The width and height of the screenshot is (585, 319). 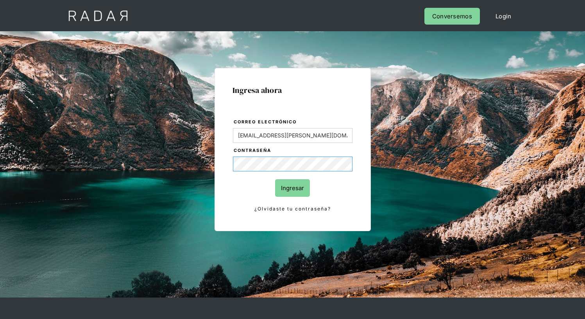 What do you see at coordinates (293, 166) in the screenshot?
I see `form: Login Form` at bounding box center [293, 166].